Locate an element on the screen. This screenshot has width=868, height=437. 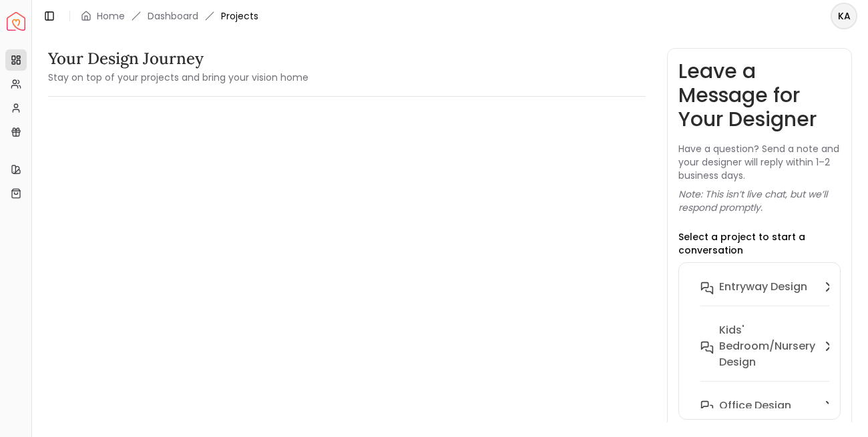
button: Kids' Bedroom/Nursery design is located at coordinates (769, 354).